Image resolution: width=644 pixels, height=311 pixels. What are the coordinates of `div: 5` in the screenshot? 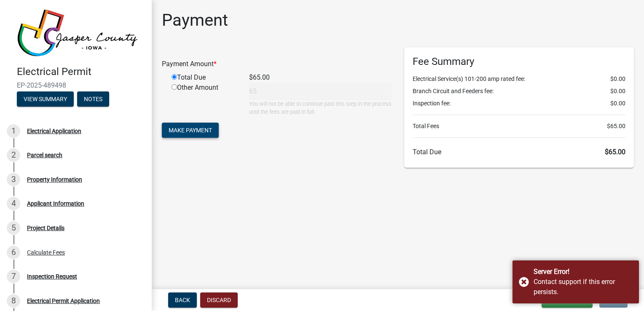 It's located at (13, 228).